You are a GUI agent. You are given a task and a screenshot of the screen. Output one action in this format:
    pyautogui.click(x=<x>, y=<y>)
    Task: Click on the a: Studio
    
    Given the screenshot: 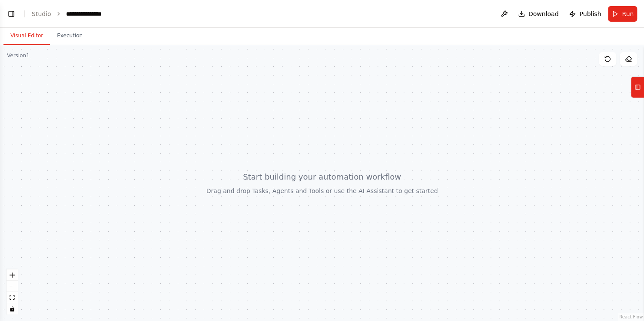 What is the action you would take?
    pyautogui.click(x=41, y=14)
    